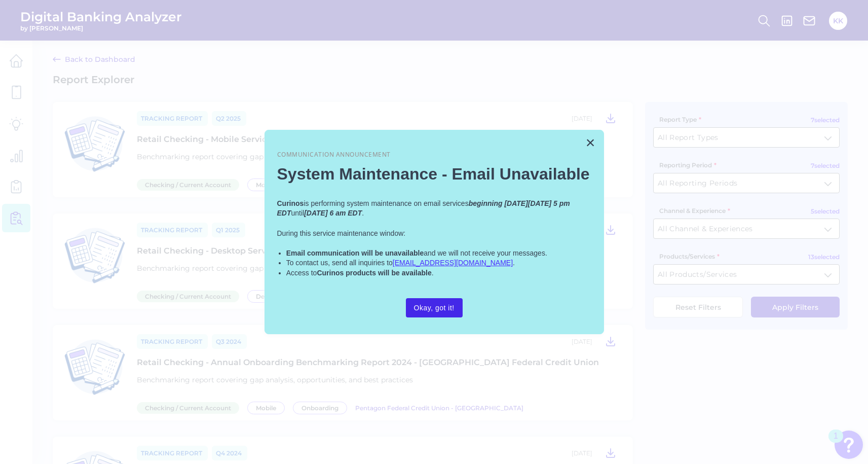 The height and width of the screenshot is (464, 868). What do you see at coordinates (434, 154) in the screenshot?
I see `p: Communication Announcement` at bounding box center [434, 154].